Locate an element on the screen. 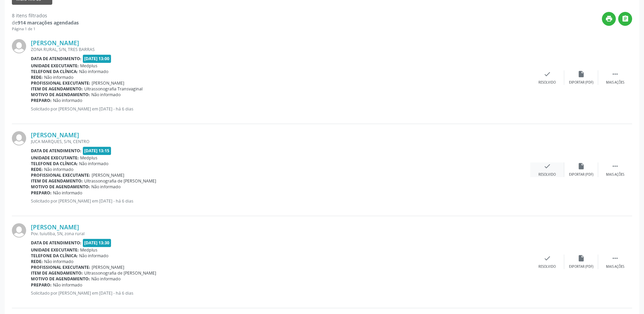 Image resolution: width=644 pixels, height=314 pixels. div: 8 itens filtrados is located at coordinates (45, 15).